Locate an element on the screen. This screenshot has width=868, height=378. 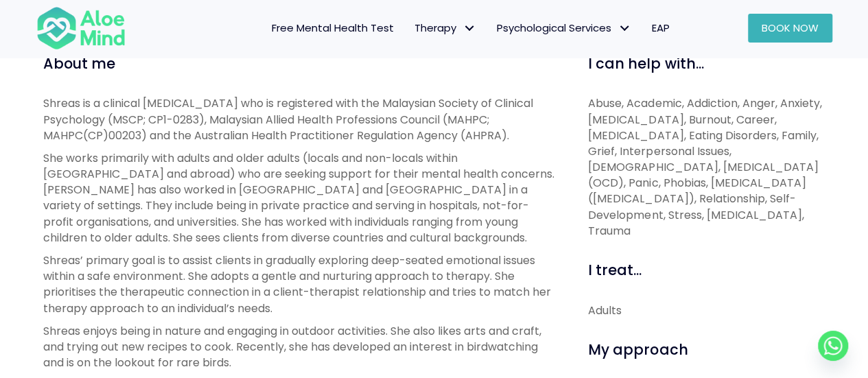
nav: Menu is located at coordinates (412, 28).